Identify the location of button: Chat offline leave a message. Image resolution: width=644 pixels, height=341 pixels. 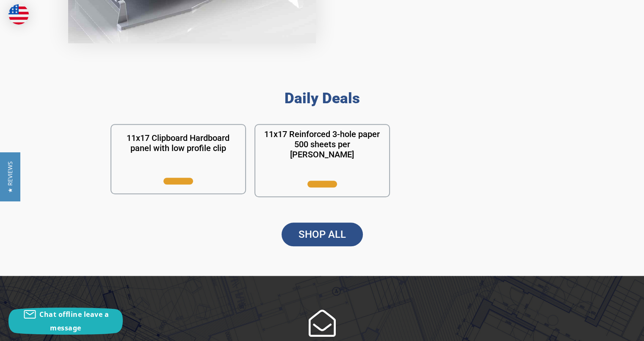
(66, 321).